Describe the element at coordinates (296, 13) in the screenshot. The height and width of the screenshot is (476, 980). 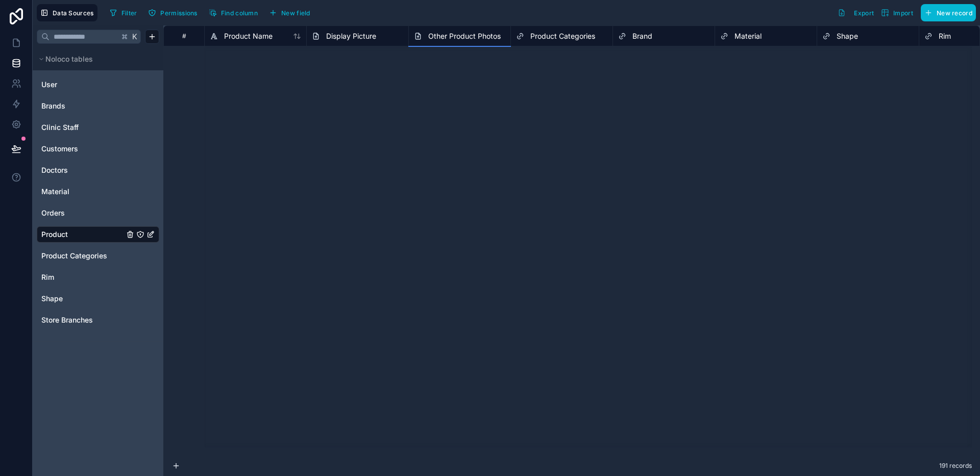
I see `span: New field` at that location.